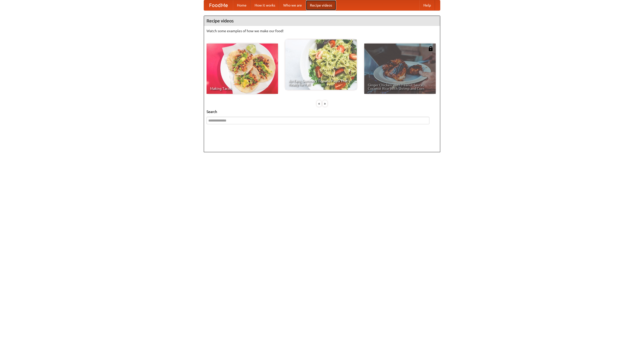  Describe the element at coordinates (242, 5) in the screenshot. I see `a: Home` at that location.